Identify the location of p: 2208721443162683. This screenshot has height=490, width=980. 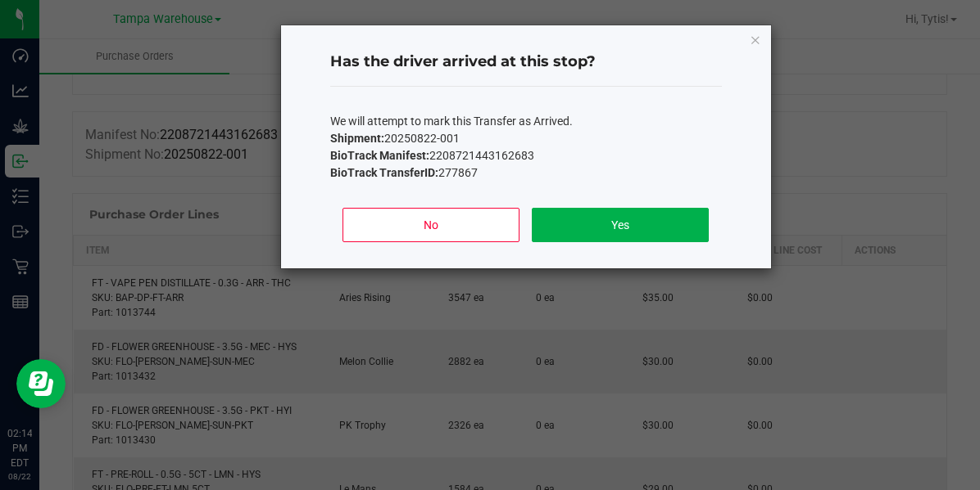
(526, 155).